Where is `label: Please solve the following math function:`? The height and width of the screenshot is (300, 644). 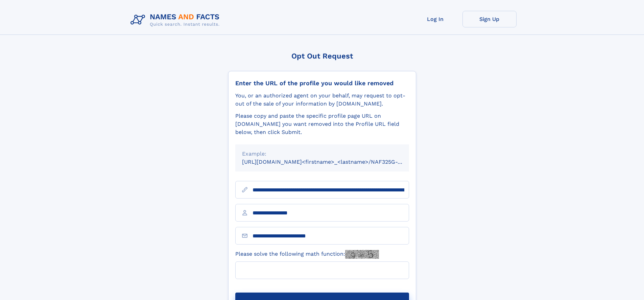 label: Please solve the following math function: is located at coordinates (307, 254).